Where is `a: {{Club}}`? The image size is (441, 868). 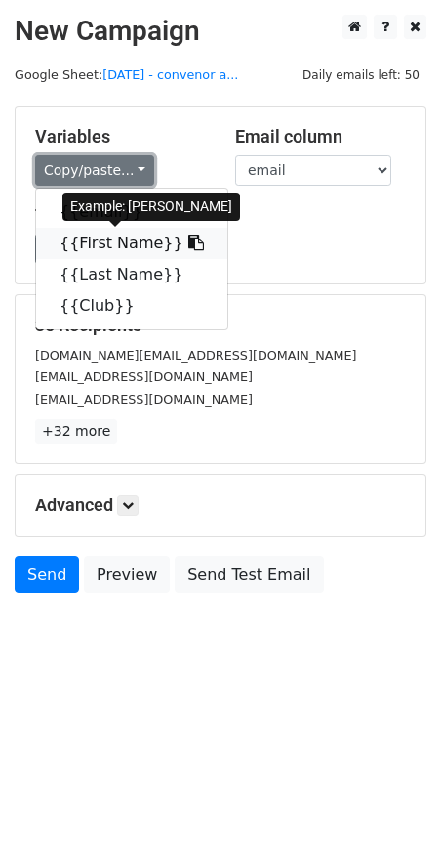 a: {{Club}} is located at coordinates (131, 306).